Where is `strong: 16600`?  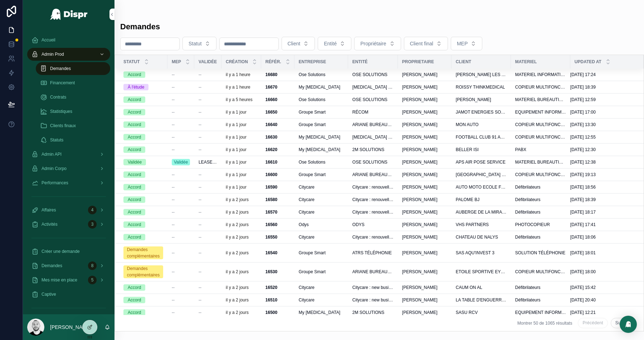 strong: 16600 is located at coordinates (271, 175).